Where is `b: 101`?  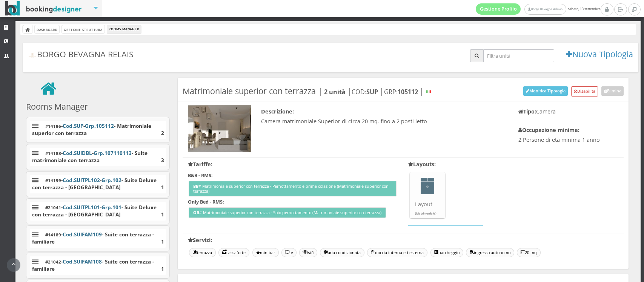 b: 101 is located at coordinates (117, 207).